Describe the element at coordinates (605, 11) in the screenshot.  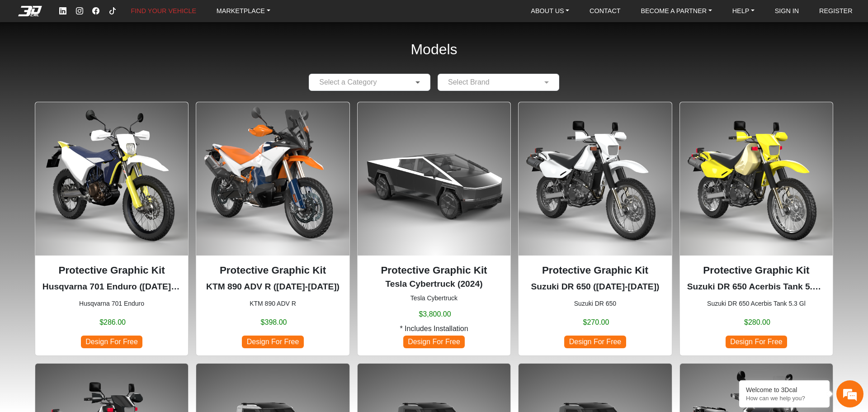
I see `a: CONTACT` at that location.